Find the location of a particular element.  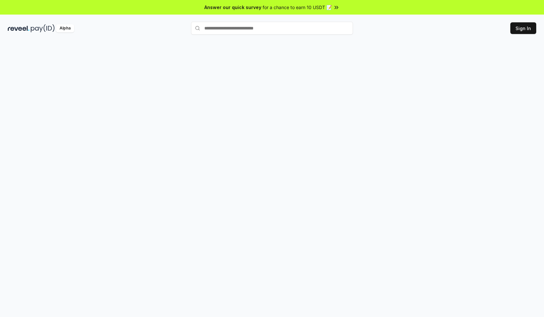

span: for a chance to earn 10 USDT 📝 is located at coordinates (297, 7).